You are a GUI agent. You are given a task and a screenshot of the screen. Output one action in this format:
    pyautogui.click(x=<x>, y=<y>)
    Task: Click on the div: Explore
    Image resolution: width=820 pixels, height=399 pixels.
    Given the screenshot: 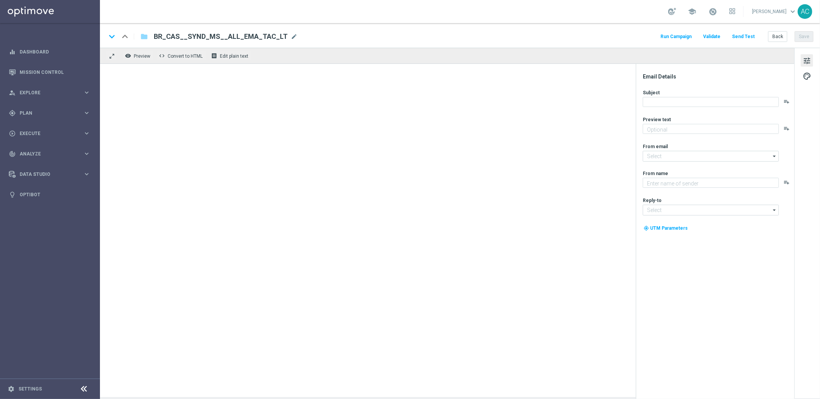 What is the action you would take?
    pyautogui.click(x=46, y=93)
    